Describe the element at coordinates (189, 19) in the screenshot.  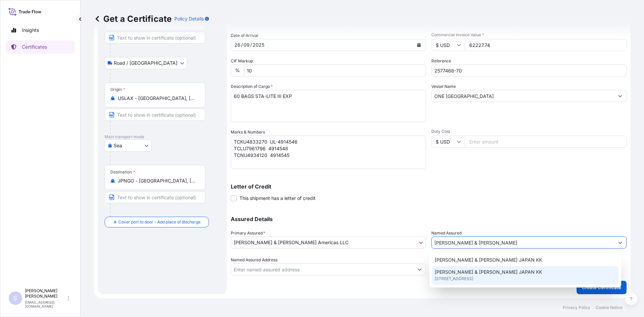
I see `p: Policy Details` at that location.